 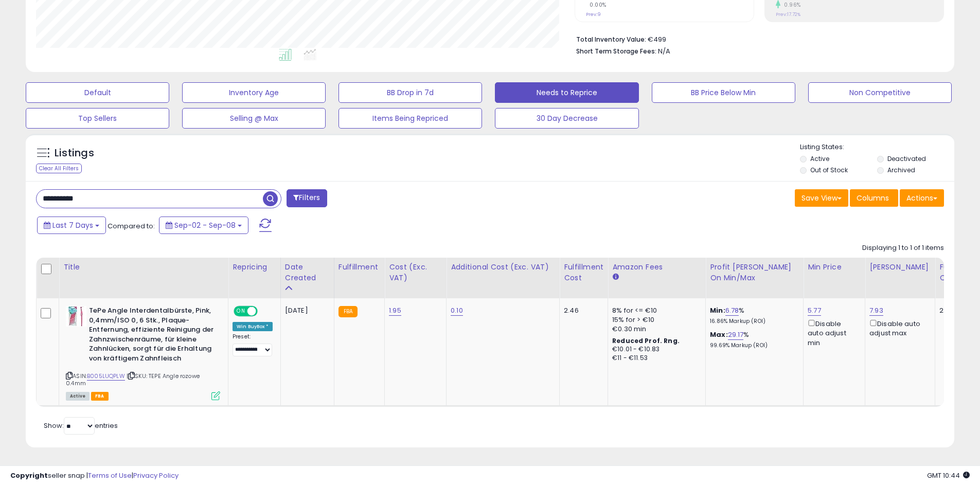 I want to click on a: 7.93, so click(x=876, y=311).